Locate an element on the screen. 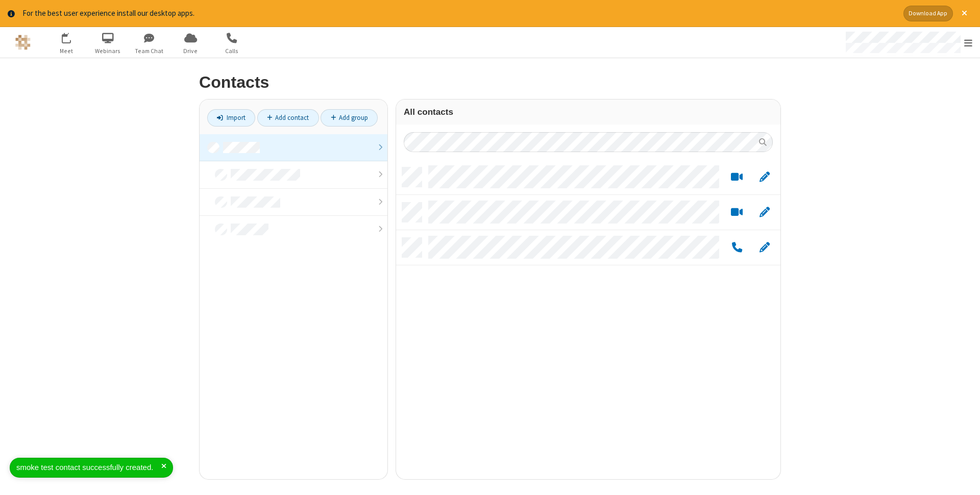 This screenshot has width=980, height=495. div: For the best user experience install our desktop apps. is located at coordinates (459, 14).